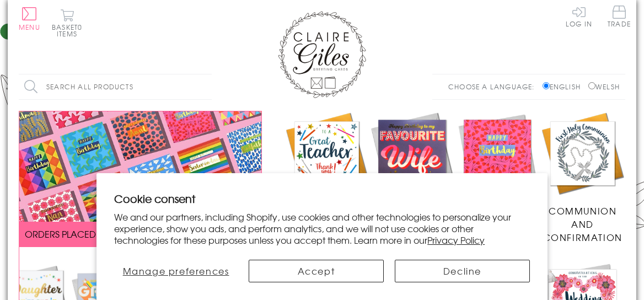  I want to click on span: Trade, so click(619, 16).